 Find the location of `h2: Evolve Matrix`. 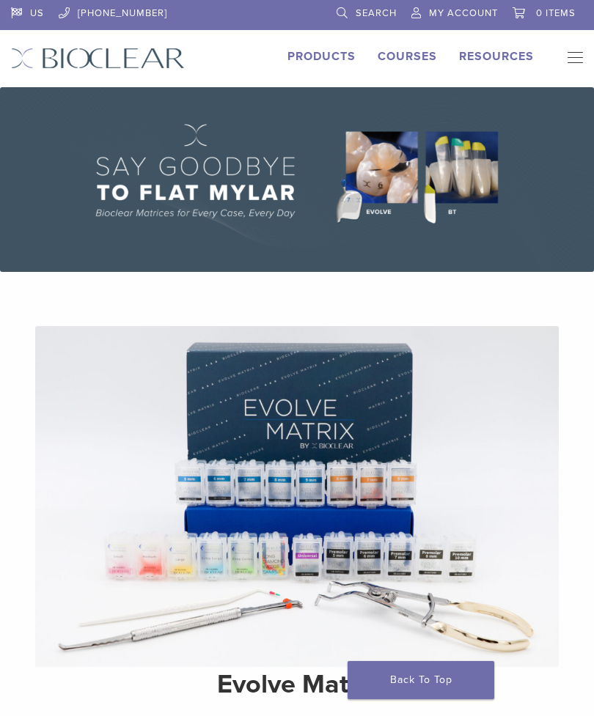

h2: Evolve Matrix is located at coordinates (297, 685).